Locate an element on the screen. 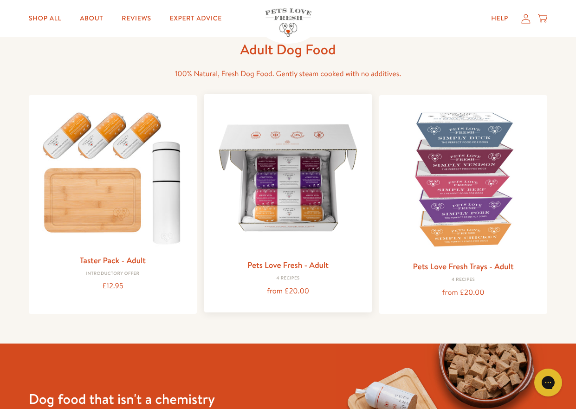 Image resolution: width=576 pixels, height=409 pixels. img: Taster Pack - Adult is located at coordinates (113, 176).